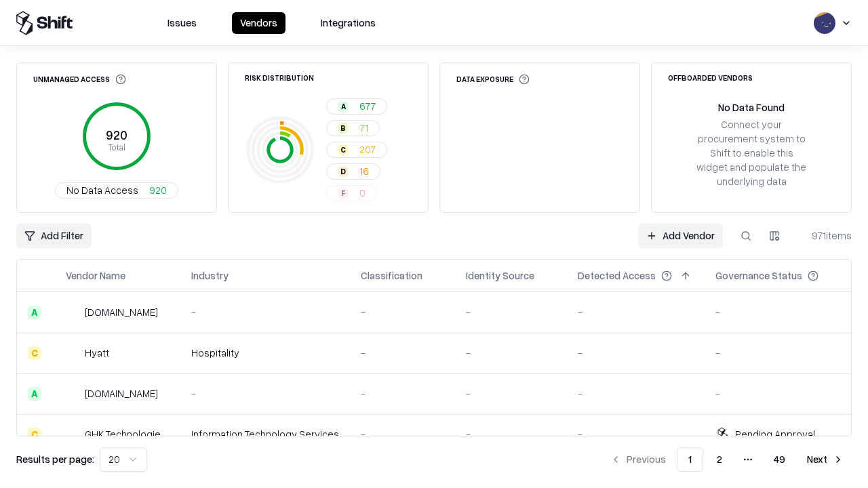 The image size is (868, 488). I want to click on div: Data Exposure, so click(493, 79).